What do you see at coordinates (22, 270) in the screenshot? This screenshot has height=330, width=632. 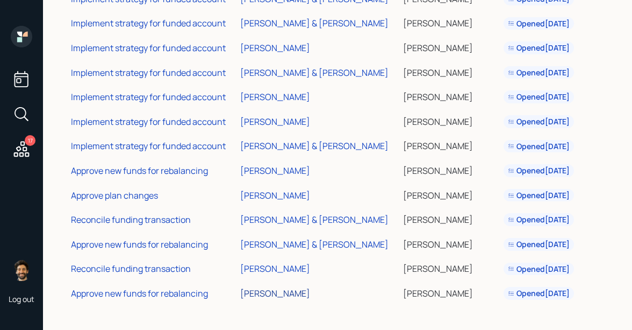 I see `img: eric-schwartz-headshot.png` at bounding box center [22, 270].